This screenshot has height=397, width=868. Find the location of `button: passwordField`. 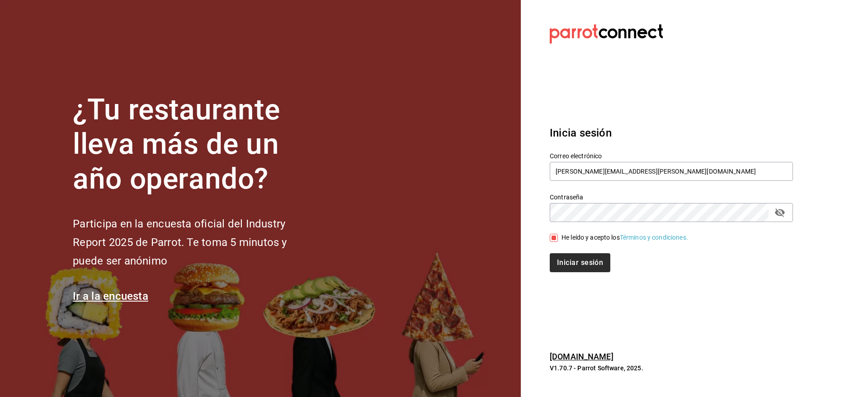

button: passwordField is located at coordinates (780, 213).